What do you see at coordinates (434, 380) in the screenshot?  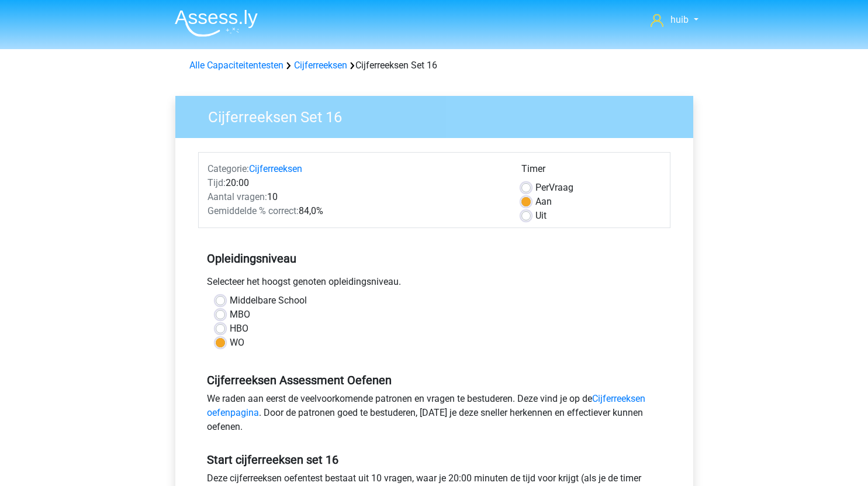 I see `h5: Cijferreeksen Assessment Oefenen` at bounding box center [434, 380].